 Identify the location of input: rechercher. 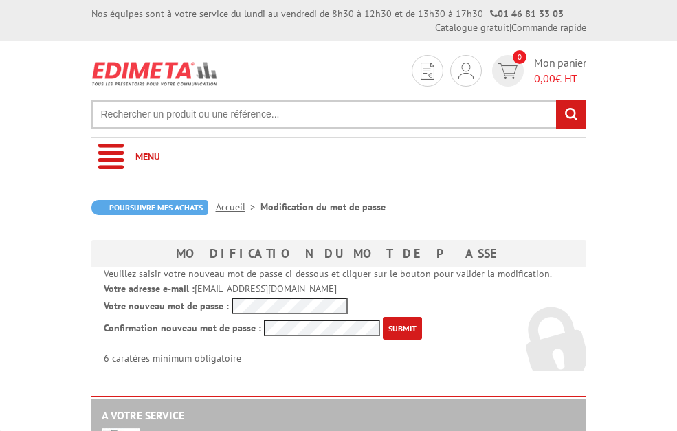
(570, 114).